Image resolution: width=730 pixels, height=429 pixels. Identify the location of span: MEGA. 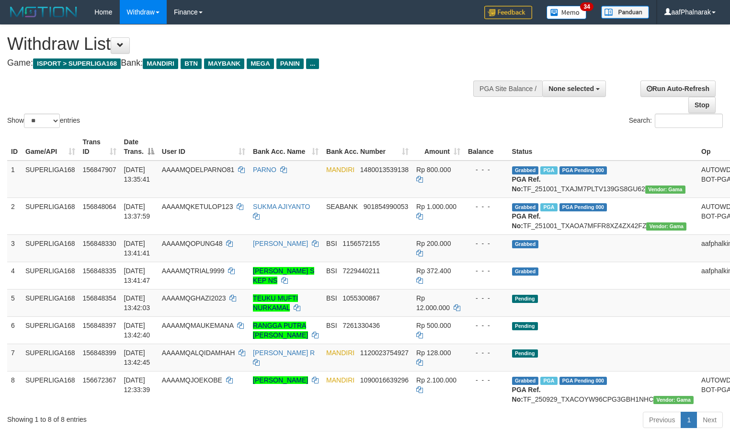
(260, 64).